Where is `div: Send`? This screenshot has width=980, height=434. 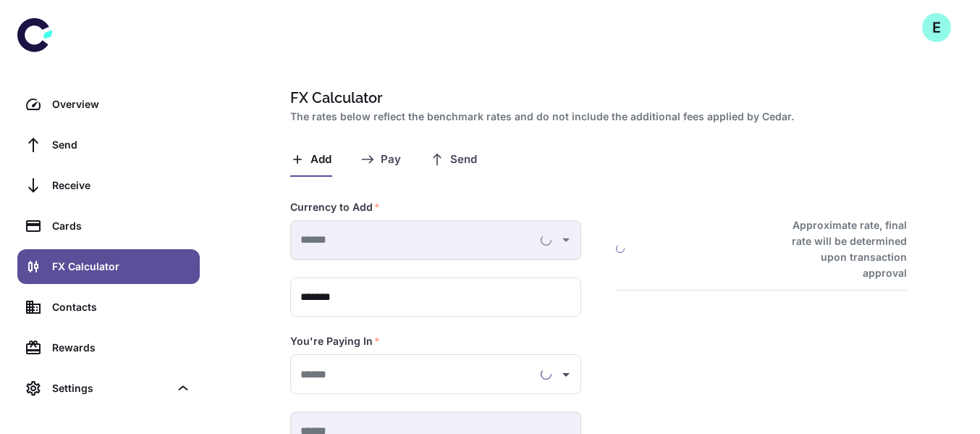
div: Send is located at coordinates (121, 145).